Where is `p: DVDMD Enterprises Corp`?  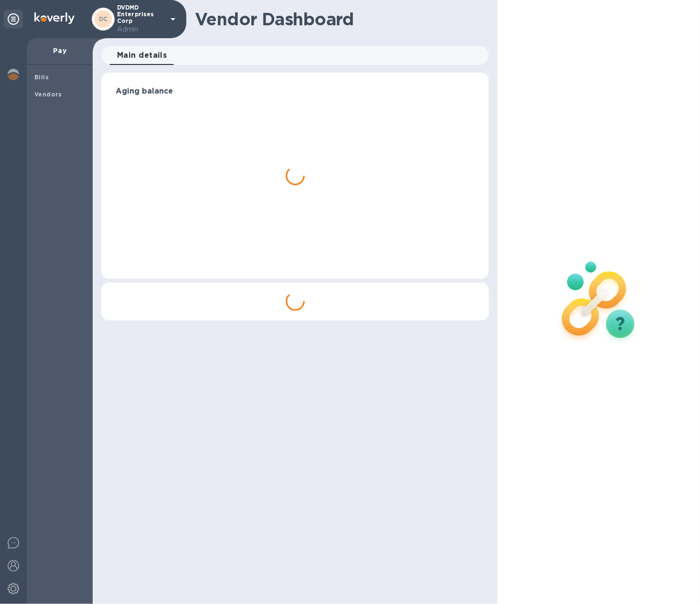
p: DVDMD Enterprises Corp is located at coordinates (140, 19).